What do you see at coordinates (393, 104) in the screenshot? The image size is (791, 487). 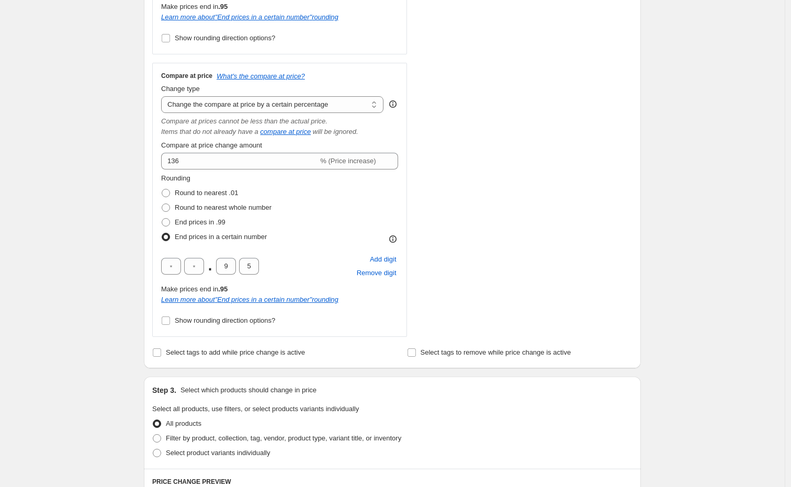 I see `div: help` at bounding box center [393, 104].